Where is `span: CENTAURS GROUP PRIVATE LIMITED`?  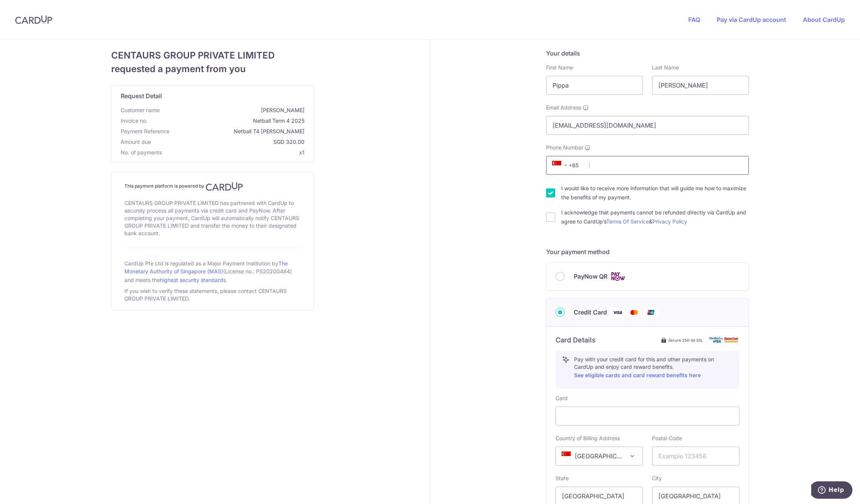
span: CENTAURS GROUP PRIVATE LIMITED is located at coordinates (213, 56).